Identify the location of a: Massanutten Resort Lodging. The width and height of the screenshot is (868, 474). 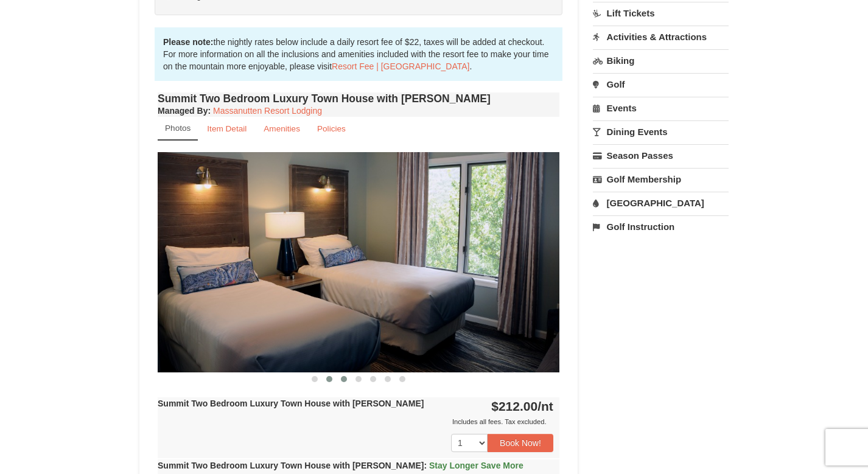
(267, 111).